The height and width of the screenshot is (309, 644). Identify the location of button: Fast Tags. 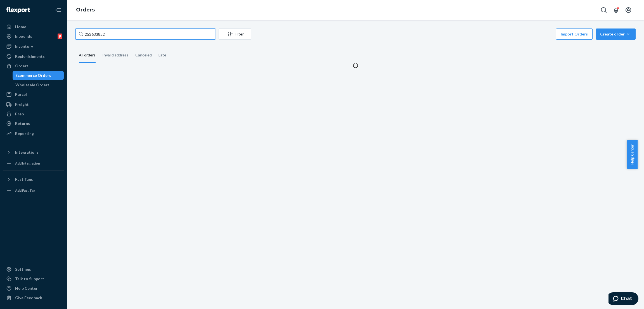
(33, 179).